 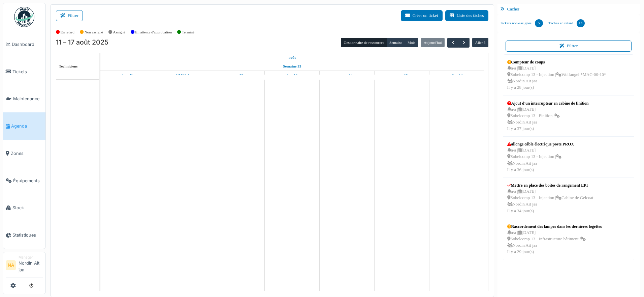 I want to click on a: 12 août 2025, so click(x=183, y=75).